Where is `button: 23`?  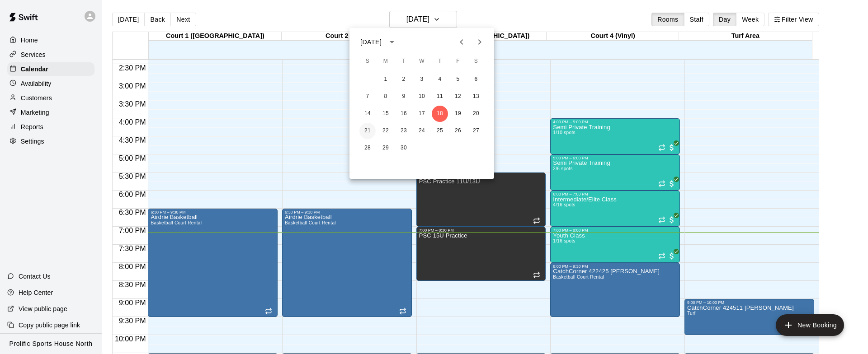
button: 23 is located at coordinates (404, 131).